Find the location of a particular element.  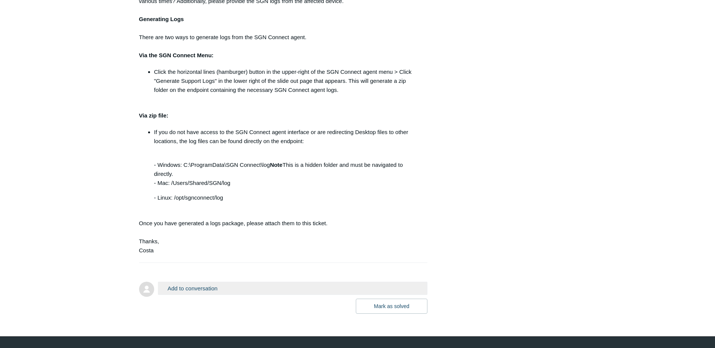

strong: Via the SGN Connect Menu: is located at coordinates (176, 55).